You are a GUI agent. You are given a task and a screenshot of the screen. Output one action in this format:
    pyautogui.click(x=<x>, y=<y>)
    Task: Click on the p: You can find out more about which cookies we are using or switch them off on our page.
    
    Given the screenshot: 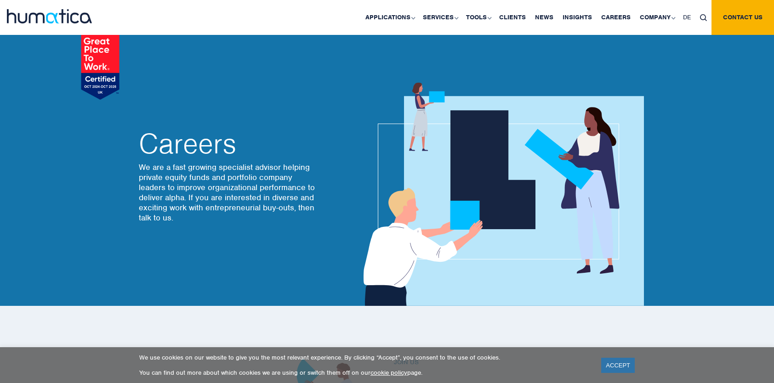 What is the action you would take?
    pyautogui.click(x=364, y=373)
    